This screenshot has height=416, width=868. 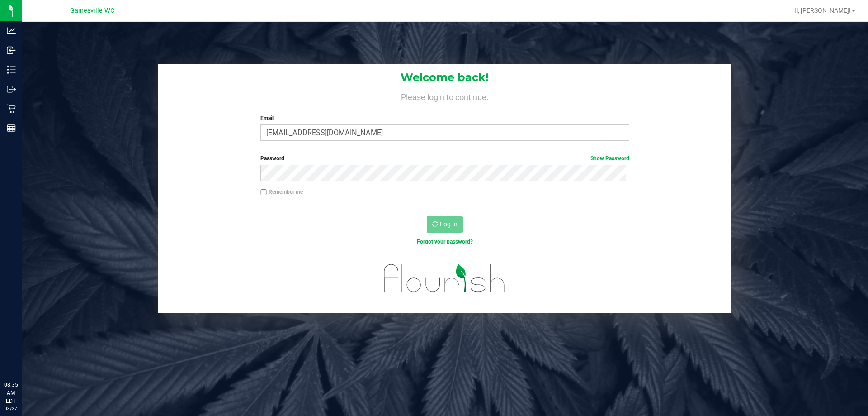 What do you see at coordinates (11, 50) in the screenshot?
I see `inline-svg: Inbound` at bounding box center [11, 50].